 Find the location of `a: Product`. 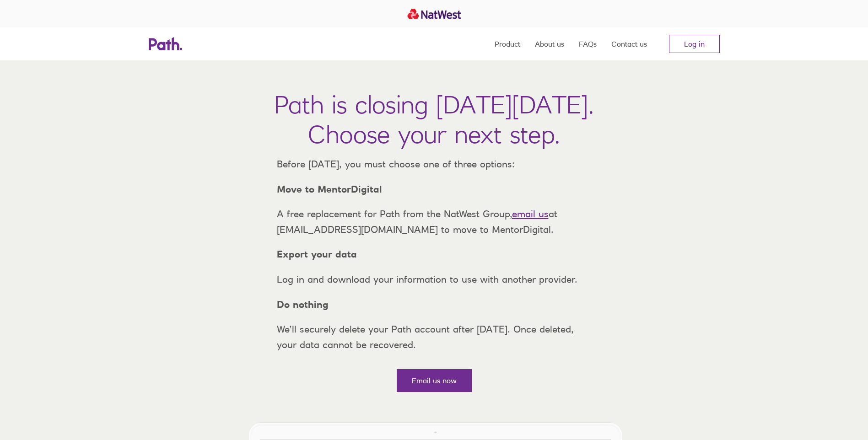

a: Product is located at coordinates (507, 44).